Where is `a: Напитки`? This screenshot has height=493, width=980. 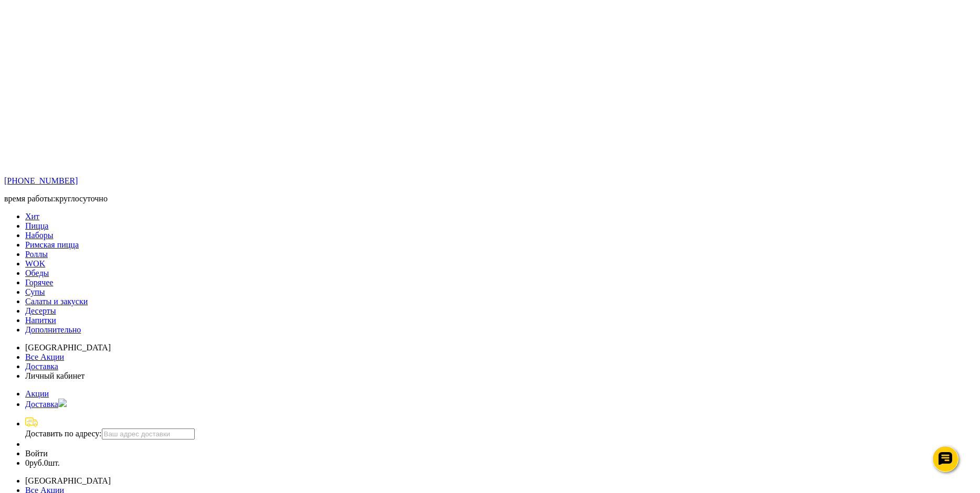
a: Напитки is located at coordinates (40, 320).